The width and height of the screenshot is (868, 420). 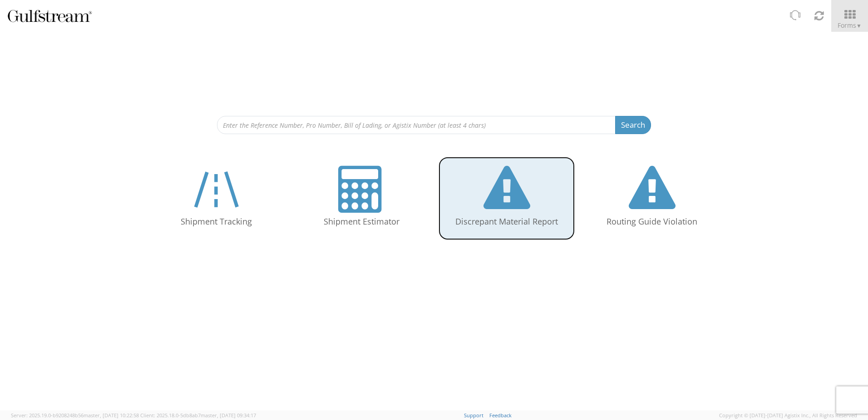 I want to click on input: Enter the Reference Number, Pro Number, Bill of Lading, or Agistix Number (at least 4 chars), so click(x=416, y=125).